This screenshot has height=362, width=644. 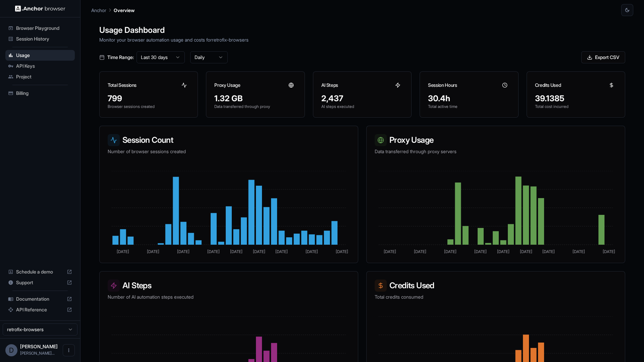 I want to click on span: Daniel Portela, so click(x=39, y=346).